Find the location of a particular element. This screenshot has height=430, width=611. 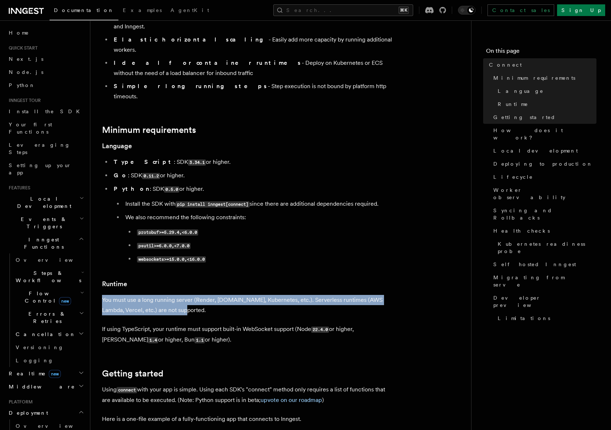

li: - Deploy on Kubernetes or ECS without the need of a load balancer for inbound traffic is located at coordinates (252, 68).